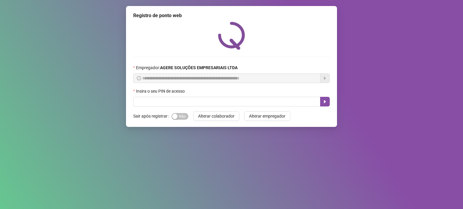 This screenshot has width=463, height=209. Describe the element at coordinates (152, 116) in the screenshot. I see `label: Sair após registrar` at that location.